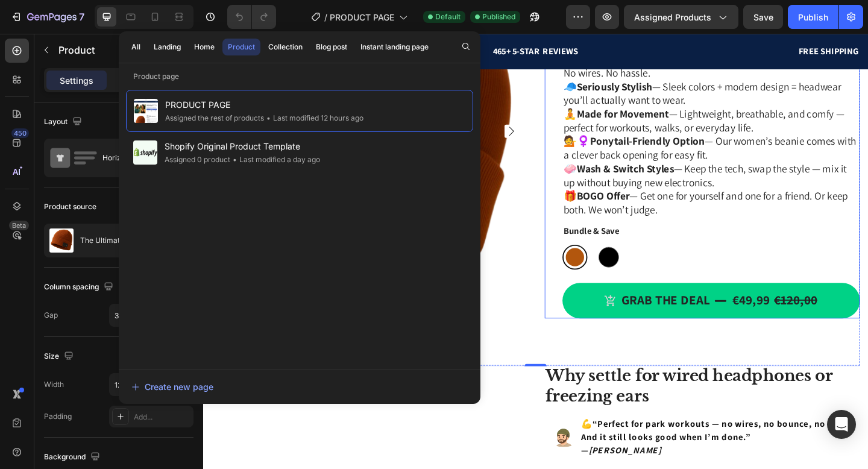  I want to click on div: Last modified 12 hours ago, so click(313, 119).